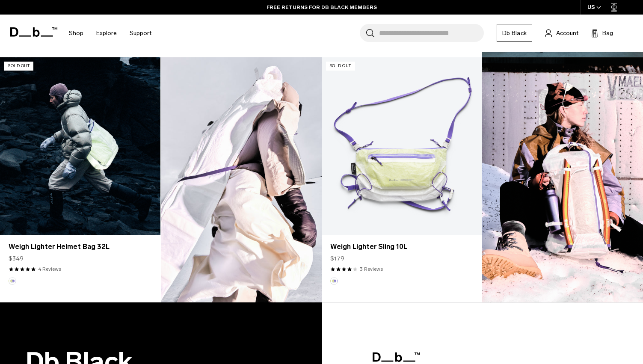  What do you see at coordinates (80, 247) in the screenshot?
I see `a: Weigh Lighter Helmet Bag 32L` at bounding box center [80, 247].